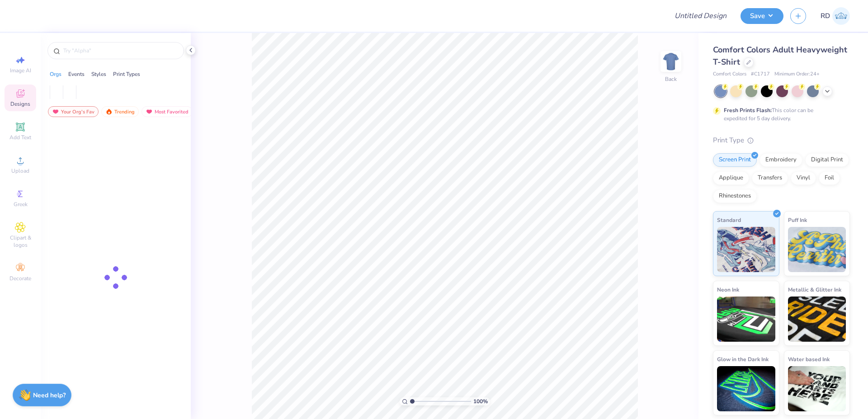 The image size is (868, 419). I want to click on span: Greek, so click(21, 204).